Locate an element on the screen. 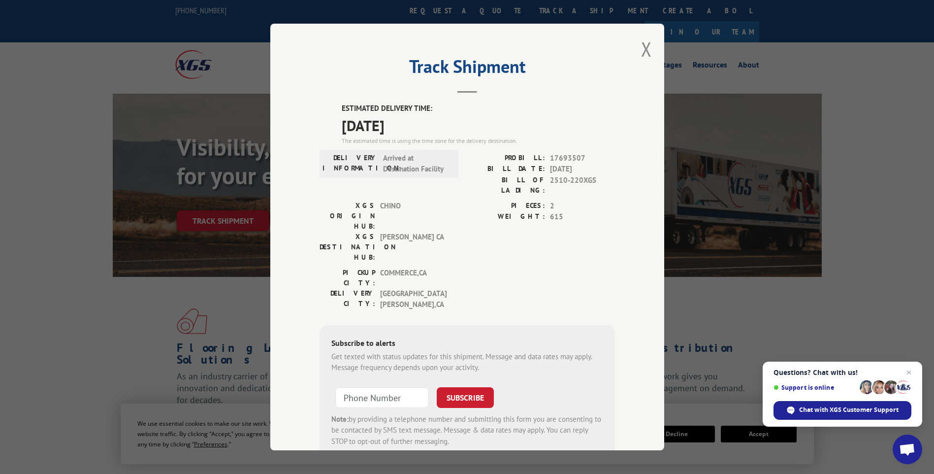 The height and width of the screenshot is (474, 934). label: XGS ORIGIN HUB: is located at coordinates (347, 216).